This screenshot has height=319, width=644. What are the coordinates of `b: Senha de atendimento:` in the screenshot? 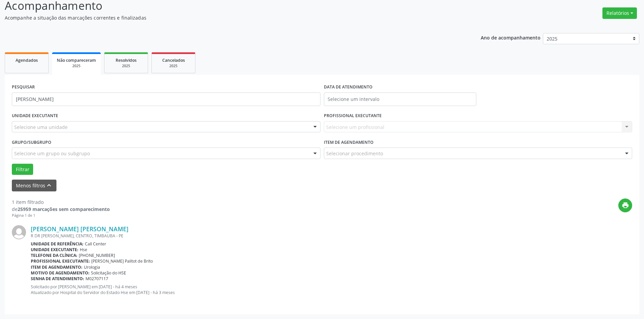 It's located at (57, 279).